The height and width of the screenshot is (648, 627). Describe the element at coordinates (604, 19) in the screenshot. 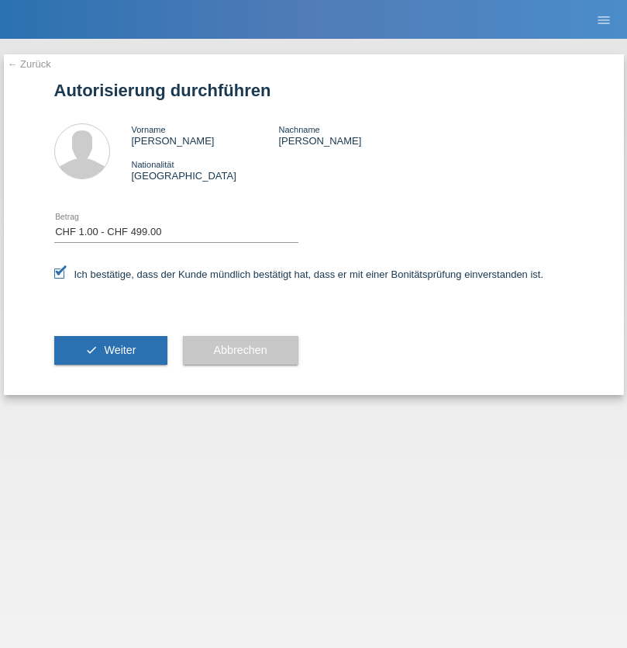

I see `a: menu` at that location.